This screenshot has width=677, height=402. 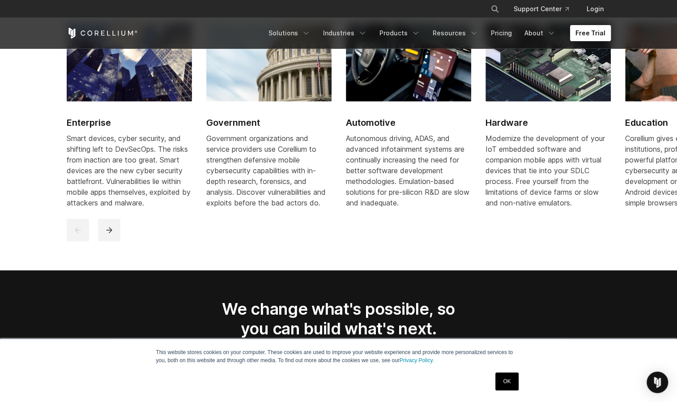 I want to click on a: Hardware Hardware Modernize the development of your IoT embedded software and companion mobile ap..., so click(x=548, y=121).